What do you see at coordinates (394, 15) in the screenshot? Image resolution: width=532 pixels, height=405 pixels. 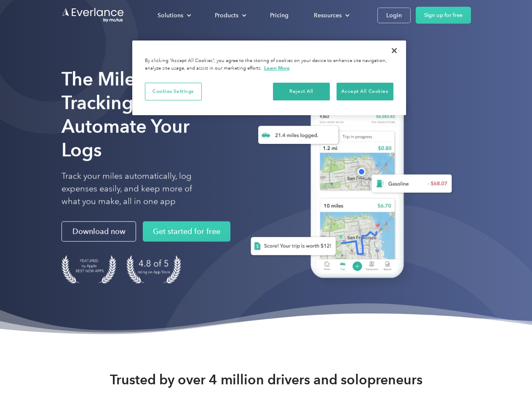 I see `a: Login` at bounding box center [394, 15].